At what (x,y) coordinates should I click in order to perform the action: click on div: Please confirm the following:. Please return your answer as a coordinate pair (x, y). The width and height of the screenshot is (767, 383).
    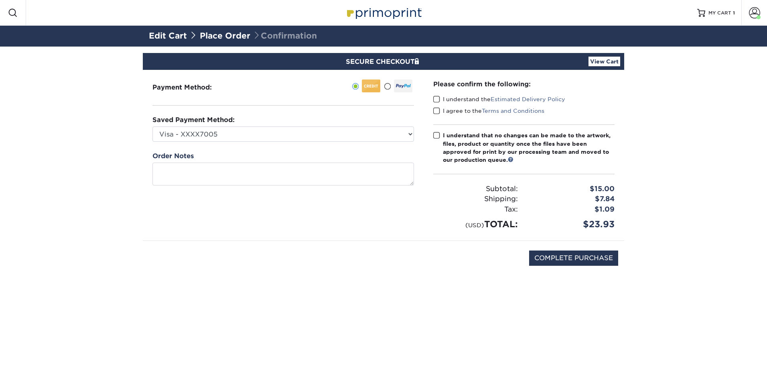
    Looking at the image, I should click on (524, 84).